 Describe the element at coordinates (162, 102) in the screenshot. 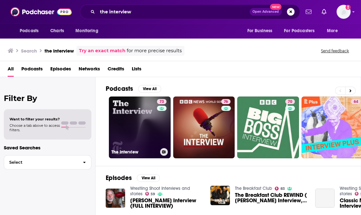

I see `a: 73` at that location.